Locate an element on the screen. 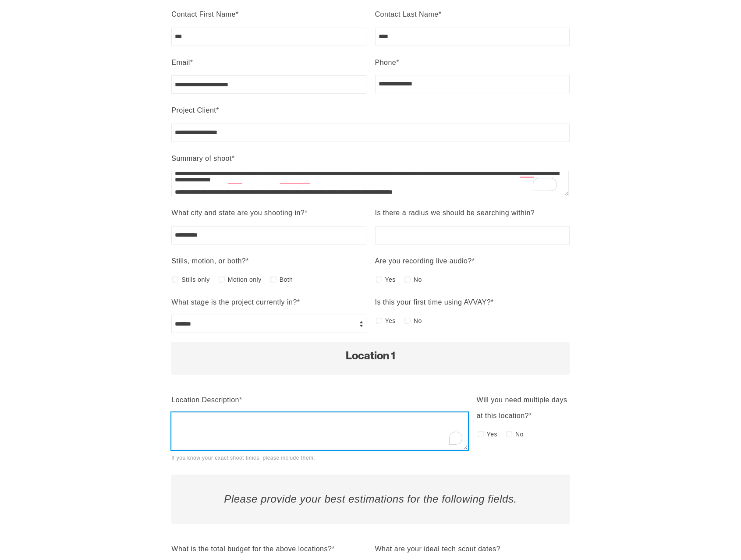 The image size is (741, 560). span: Are you recording live audio? is located at coordinates (423, 261).